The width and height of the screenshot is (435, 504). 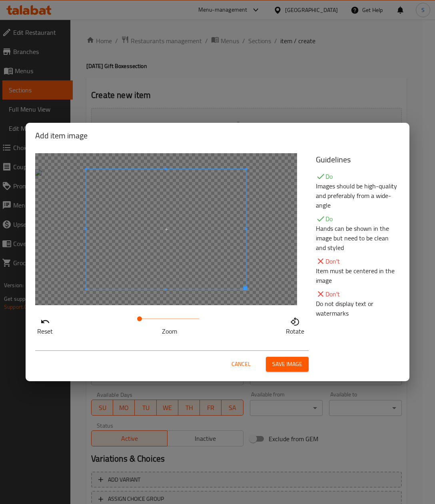 What do you see at coordinates (287, 364) in the screenshot?
I see `button: Save image` at bounding box center [287, 364].